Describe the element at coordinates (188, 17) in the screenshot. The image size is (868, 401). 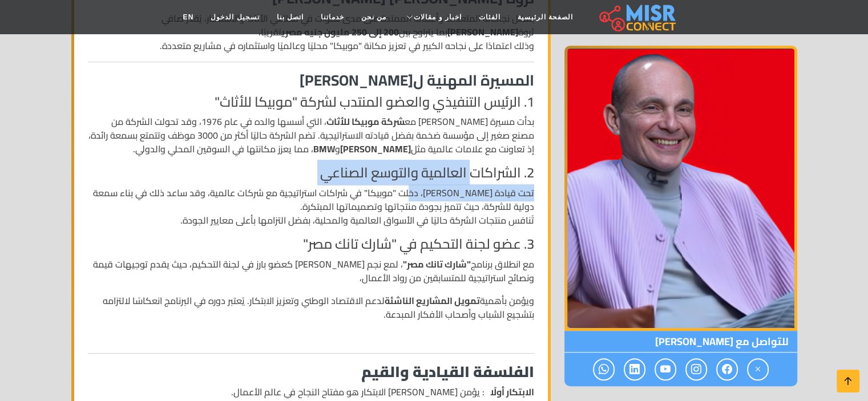
I see `a: EN` at that location.